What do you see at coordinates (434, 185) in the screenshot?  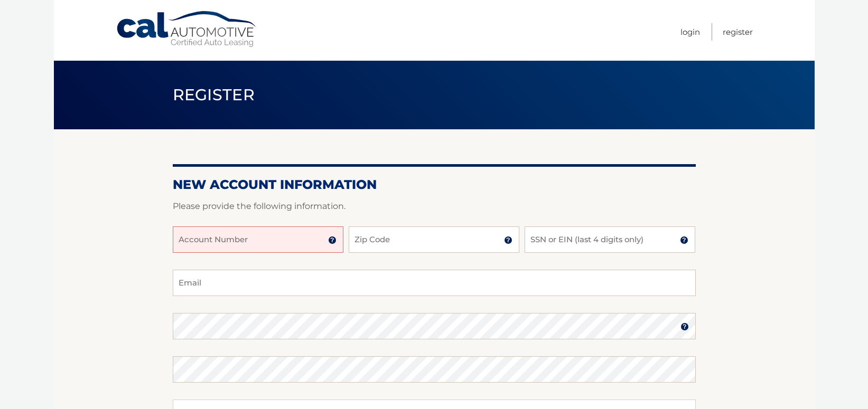 I see `h2: New Account Information` at bounding box center [434, 185].